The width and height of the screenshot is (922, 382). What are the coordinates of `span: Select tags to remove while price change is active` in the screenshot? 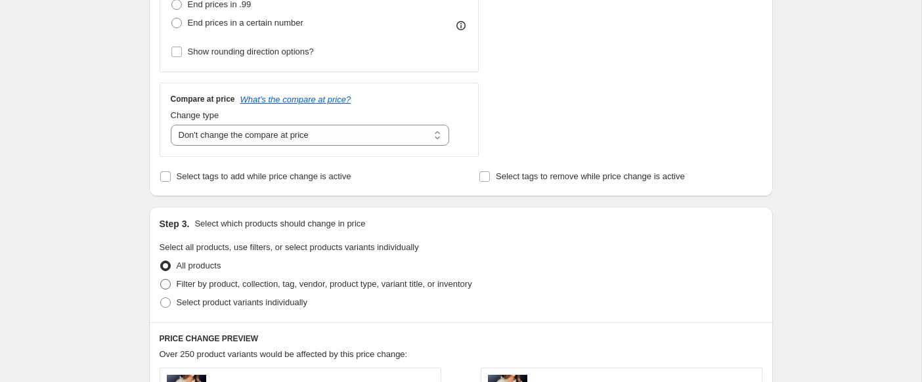 It's located at (590, 176).